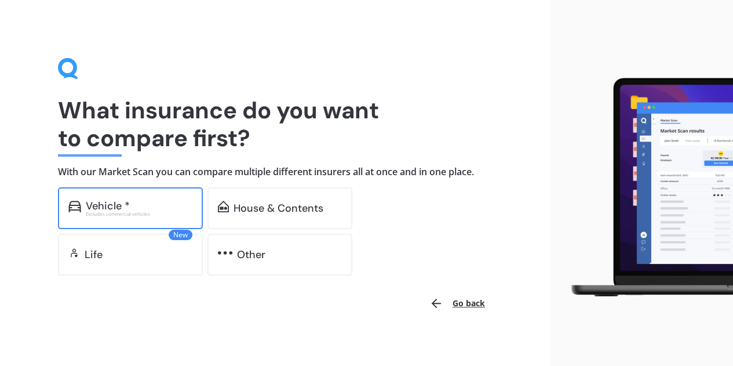 Image resolution: width=733 pixels, height=366 pixels. What do you see at coordinates (278, 208) in the screenshot?
I see `div: House & Contents` at bounding box center [278, 208].